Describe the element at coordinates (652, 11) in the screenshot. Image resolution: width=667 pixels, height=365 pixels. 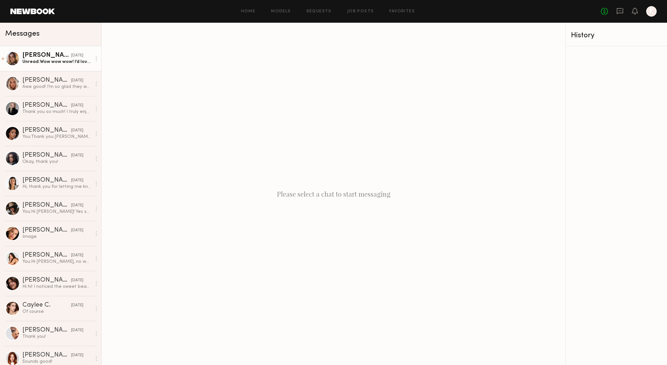
I see `a: K` at that location.